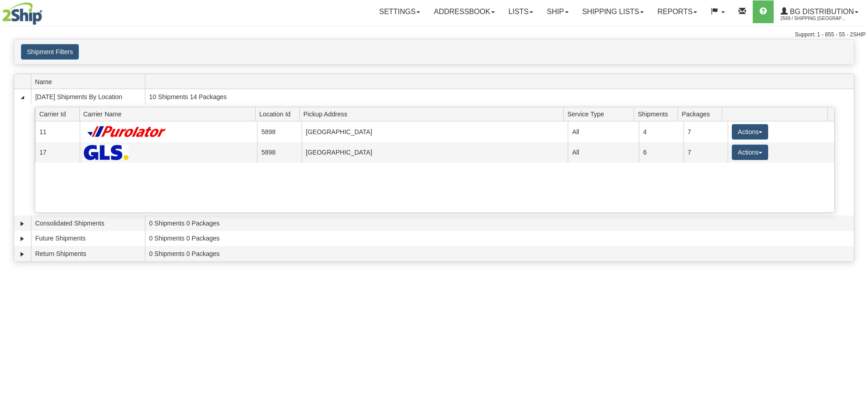 The width and height of the screenshot is (868, 406). I want to click on a: Lists, so click(520, 11).